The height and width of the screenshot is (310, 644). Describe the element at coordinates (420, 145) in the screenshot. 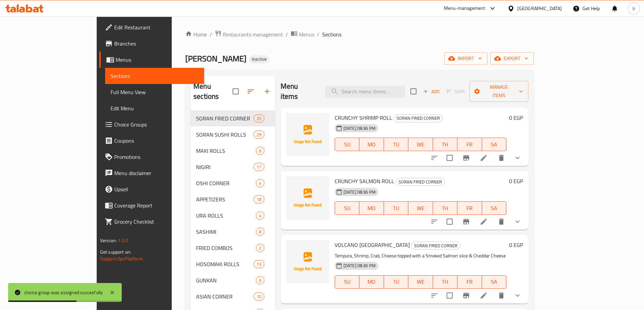

I see `span: WE` at that location.